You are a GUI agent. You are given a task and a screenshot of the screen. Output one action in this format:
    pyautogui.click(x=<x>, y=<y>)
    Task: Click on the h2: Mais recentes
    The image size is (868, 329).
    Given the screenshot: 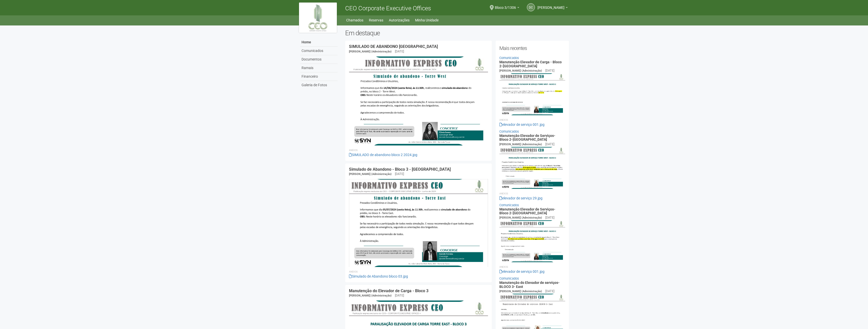 What is the action you would take?
    pyautogui.click(x=532, y=48)
    